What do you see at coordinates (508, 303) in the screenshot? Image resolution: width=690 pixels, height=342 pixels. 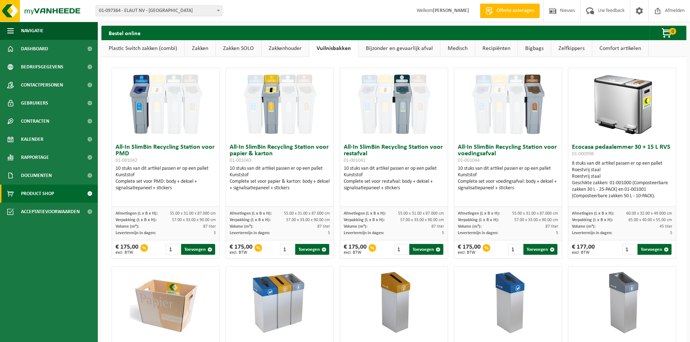 I see `img: 02-014090` at bounding box center [508, 303].